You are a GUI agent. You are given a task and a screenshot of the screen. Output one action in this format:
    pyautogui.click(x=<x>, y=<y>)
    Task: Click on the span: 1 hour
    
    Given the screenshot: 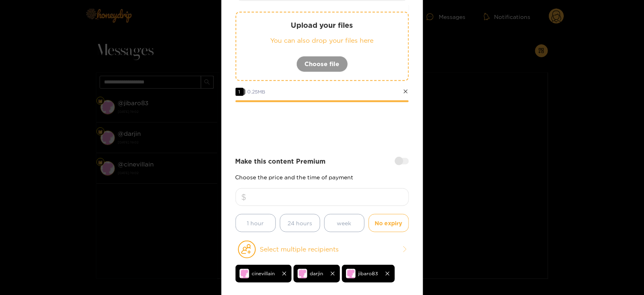 What is the action you would take?
    pyautogui.click(x=256, y=223)
    